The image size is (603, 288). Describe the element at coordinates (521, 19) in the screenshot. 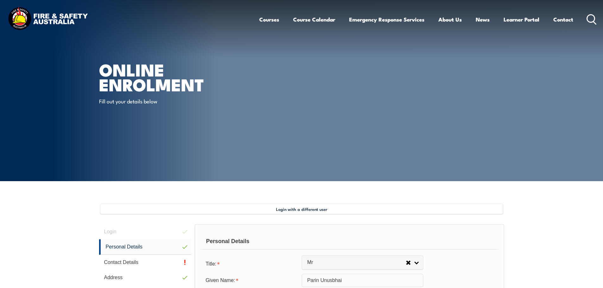

I see `a: Learner Portal` at that location.